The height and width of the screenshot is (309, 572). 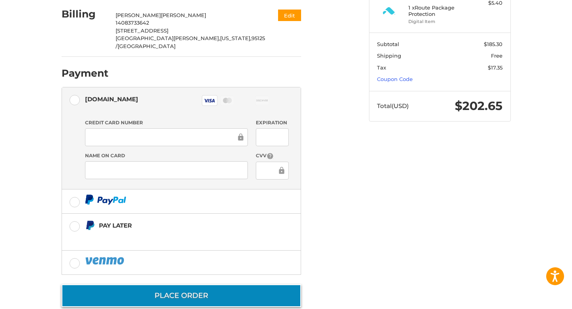 What do you see at coordinates (132, 23) in the screenshot?
I see `span: 14083733642` at bounding box center [132, 23].